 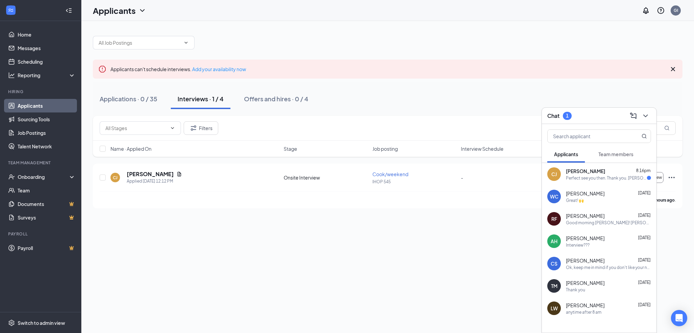 I want to click on a: Talent Network, so click(x=46, y=146).